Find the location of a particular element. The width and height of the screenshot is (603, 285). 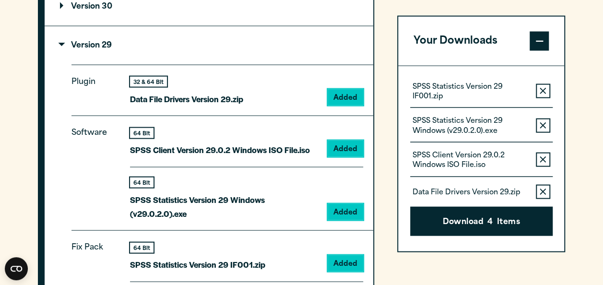

p: Plugin is located at coordinates (93, 87).